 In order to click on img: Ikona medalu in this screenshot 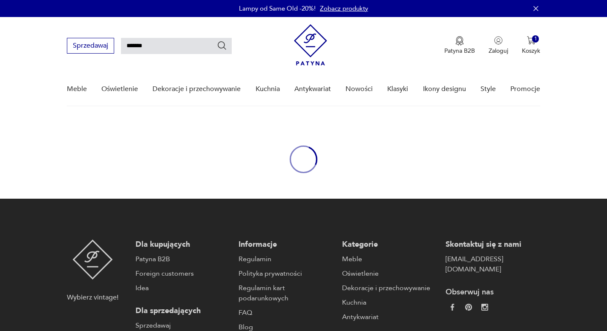, I will do `click(459, 41)`.